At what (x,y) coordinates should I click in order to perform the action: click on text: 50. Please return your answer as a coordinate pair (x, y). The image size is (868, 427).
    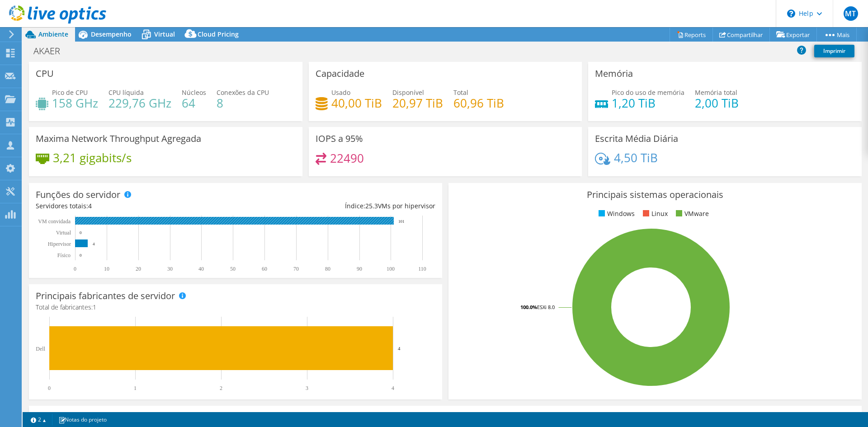
    Looking at the image, I should click on (233, 269).